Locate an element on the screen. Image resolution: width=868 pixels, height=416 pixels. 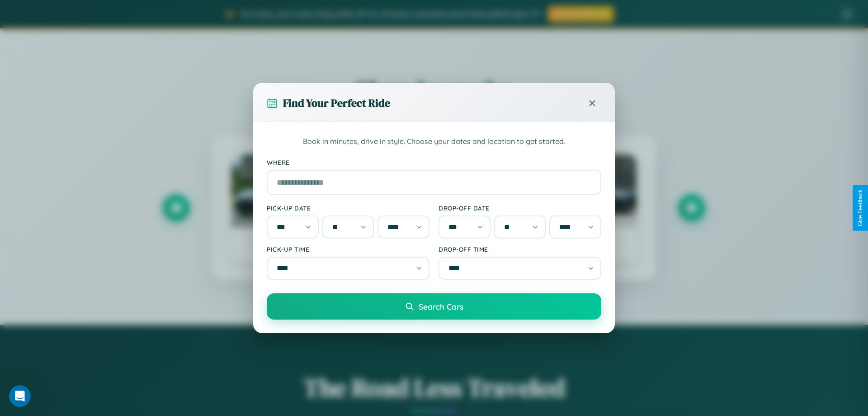
label: Pick-up Date is located at coordinates (348, 207).